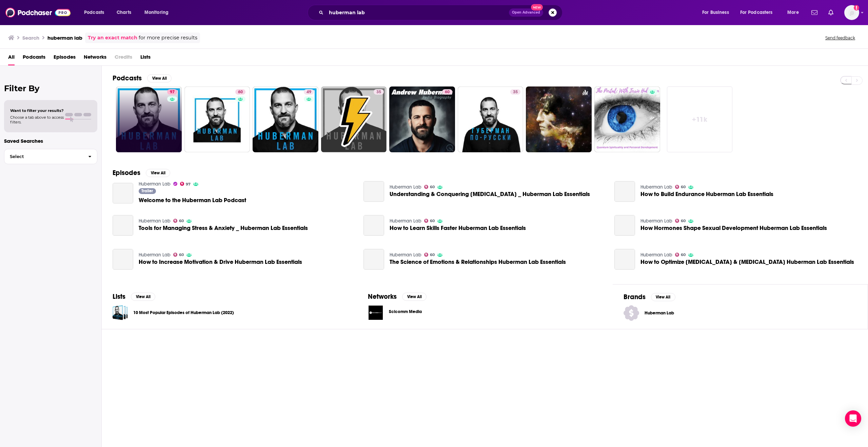 This screenshot has width=868, height=447. I want to click on input: Search podcasts, credits, & more..., so click(417, 12).